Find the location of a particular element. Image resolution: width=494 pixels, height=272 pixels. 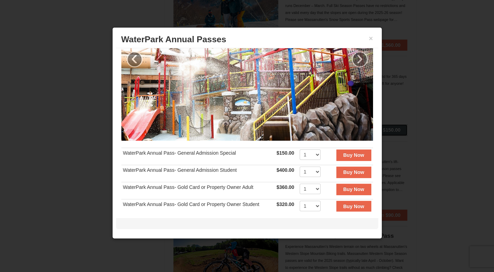

td: WaterPark Annual Pass- General Admission Student is located at coordinates (198, 174).